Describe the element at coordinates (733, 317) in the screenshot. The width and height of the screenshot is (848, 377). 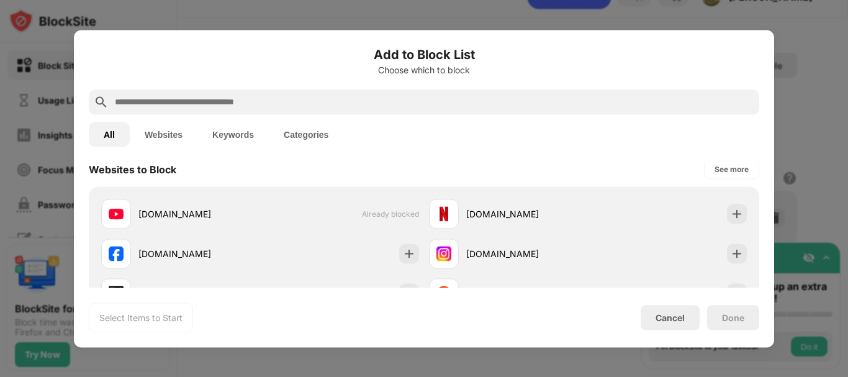
I see `div: Done` at that location.